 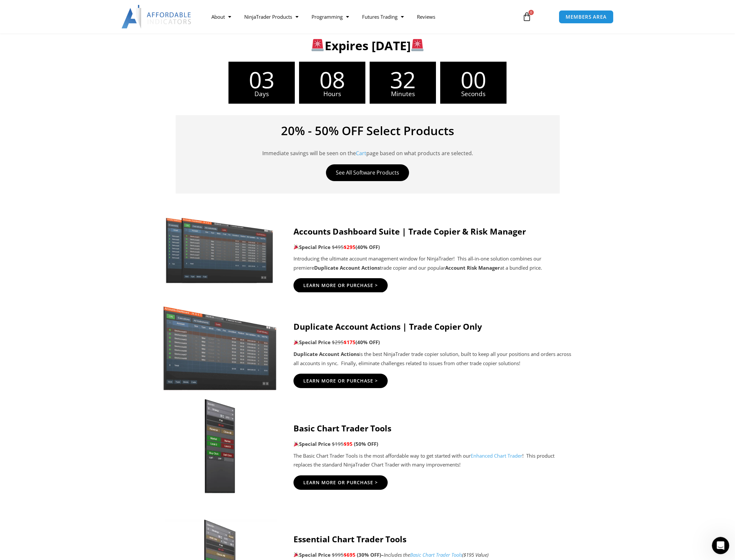 What do you see at coordinates (370, 555) in the screenshot?
I see `b: (30% OFF)` at bounding box center [370, 555].